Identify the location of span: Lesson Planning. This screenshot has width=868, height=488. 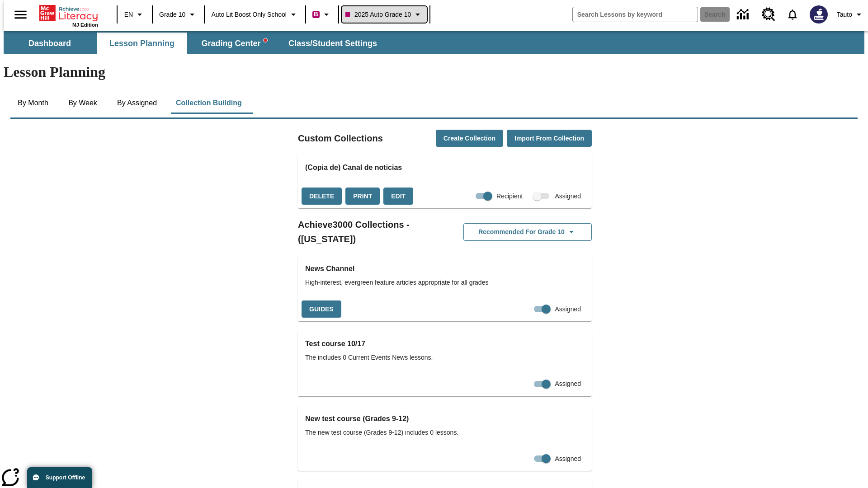
(142, 43).